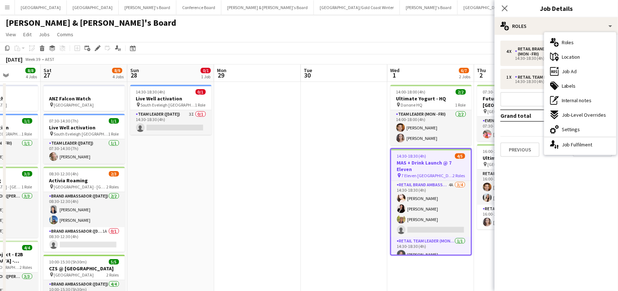  Describe the element at coordinates (584, 115) in the screenshot. I see `span: Job-Level Overrides` at that location.